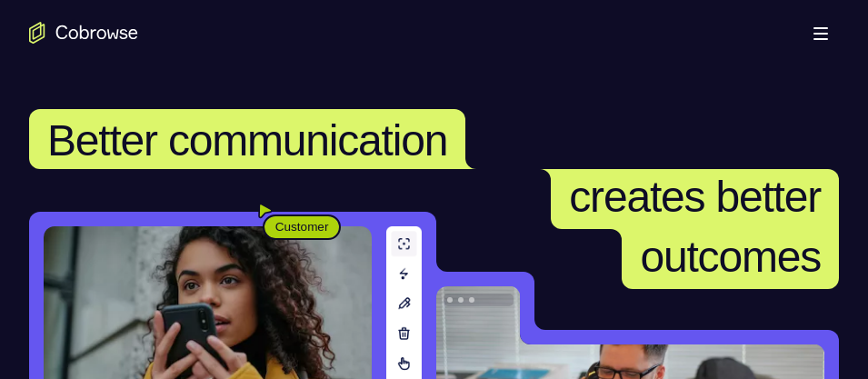  What do you see at coordinates (247, 140) in the screenshot?
I see `span: Better communication` at bounding box center [247, 140].